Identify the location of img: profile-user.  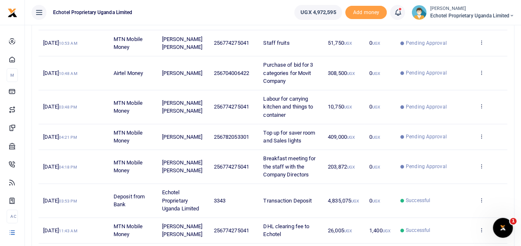
(419, 12).